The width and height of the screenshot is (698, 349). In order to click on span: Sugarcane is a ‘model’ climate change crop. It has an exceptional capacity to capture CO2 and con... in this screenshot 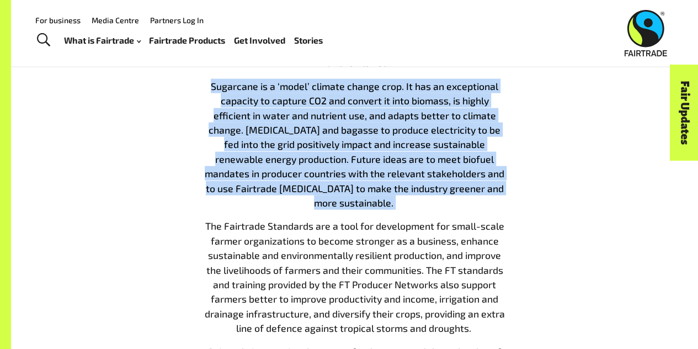, I will do `click(354, 144)`.